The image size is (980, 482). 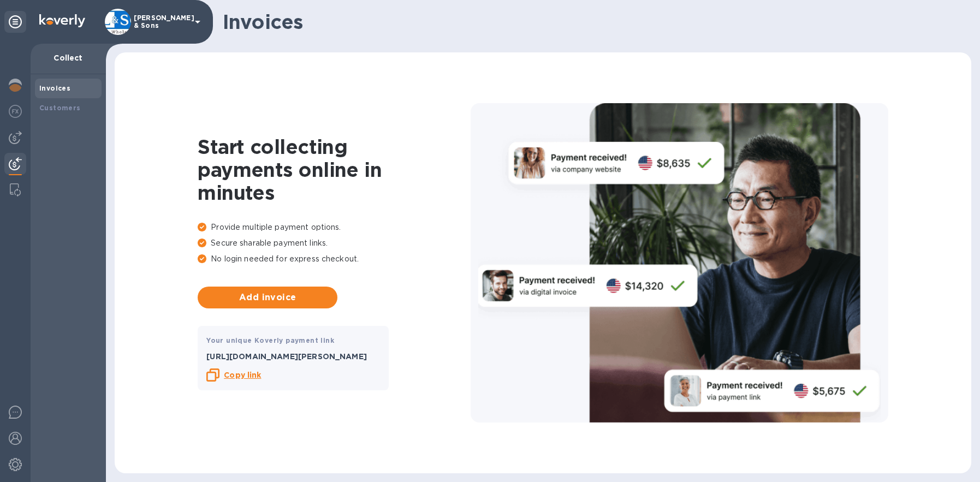 What do you see at coordinates (334, 170) in the screenshot?
I see `h1: Start collecting payments online in minutes` at bounding box center [334, 170].